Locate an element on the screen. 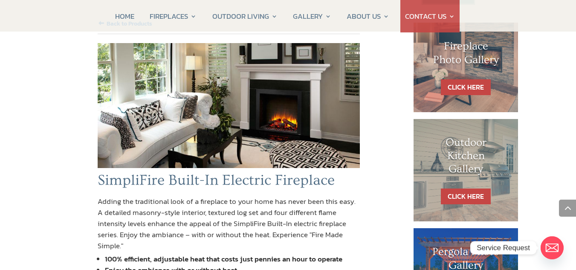 This screenshot has width=576, height=270. li: 100% efficient, adjustable heat that costs just pennies an hour to operate is located at coordinates (232, 259).